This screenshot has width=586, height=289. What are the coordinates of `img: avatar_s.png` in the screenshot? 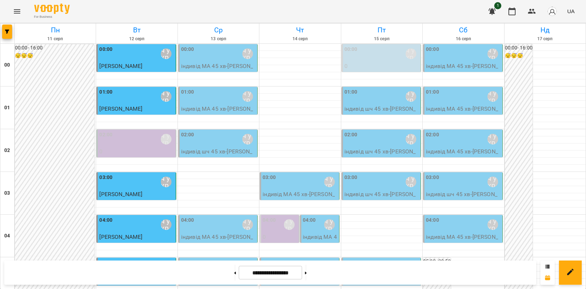 It's located at (552, 11).